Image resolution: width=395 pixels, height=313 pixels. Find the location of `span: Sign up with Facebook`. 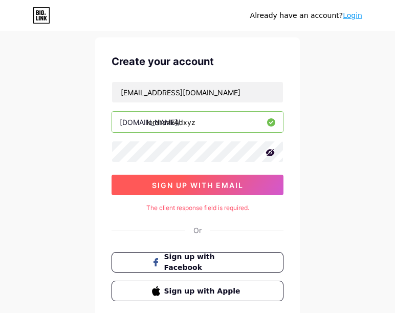

span: Sign up with Facebook is located at coordinates (204, 262).